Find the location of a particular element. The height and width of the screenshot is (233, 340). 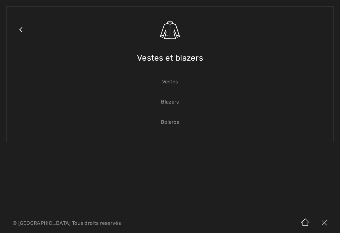

a: Vestes is located at coordinates (170, 82).